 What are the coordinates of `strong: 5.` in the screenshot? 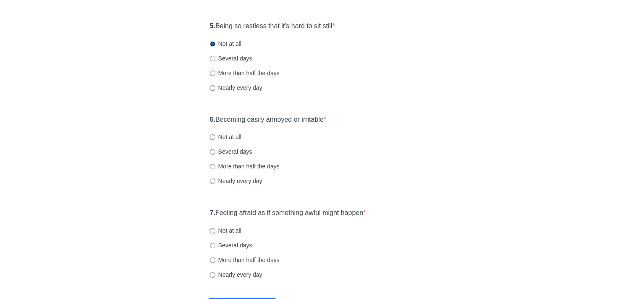 It's located at (212, 25).